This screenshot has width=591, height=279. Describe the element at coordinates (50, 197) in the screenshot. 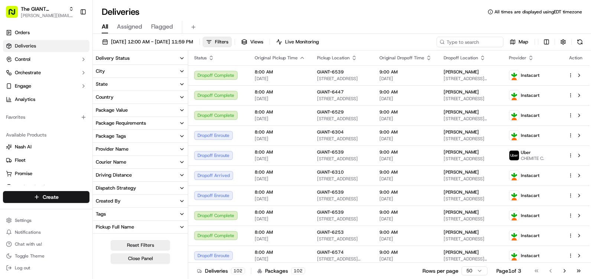

I see `span: Create` at that location.